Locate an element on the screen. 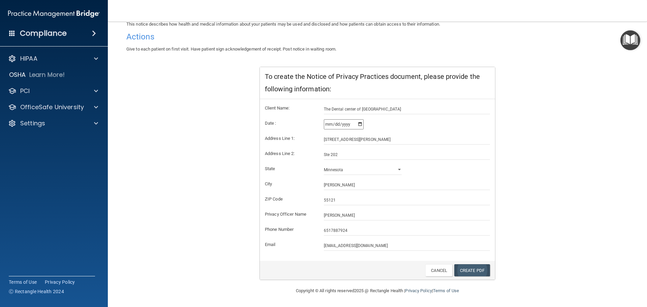 Image resolution: width=647 pixels, height=307 pixels. label: Address Line 1: is located at coordinates (289, 138).